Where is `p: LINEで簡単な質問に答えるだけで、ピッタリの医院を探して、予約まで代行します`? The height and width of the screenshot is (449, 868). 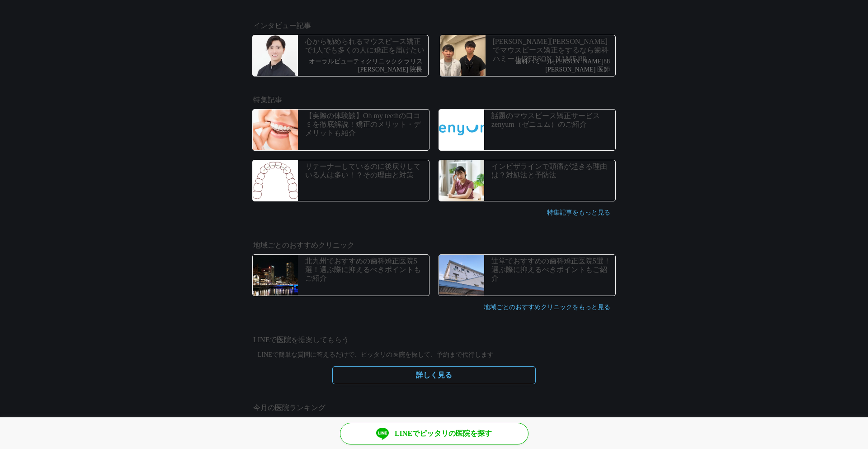 p: LINEで簡単な質問に答えるだけで、ピッタリの医院を探して、予約まで代行します is located at coordinates (434, 354).